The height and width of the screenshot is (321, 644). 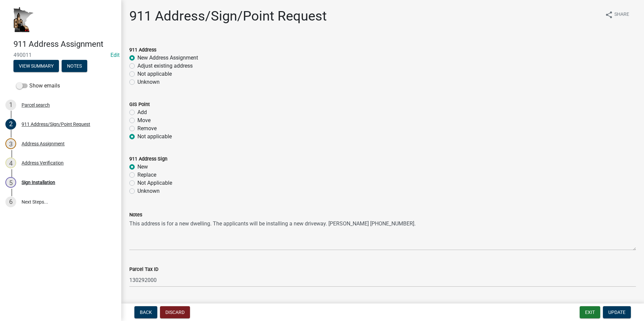 I want to click on span: Update, so click(x=616, y=312).